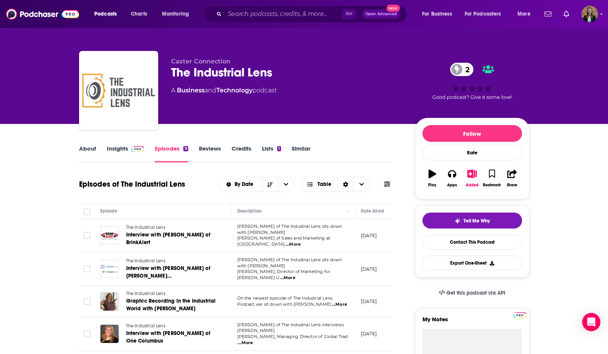  I want to click on span: For Podcasters, so click(483, 14).